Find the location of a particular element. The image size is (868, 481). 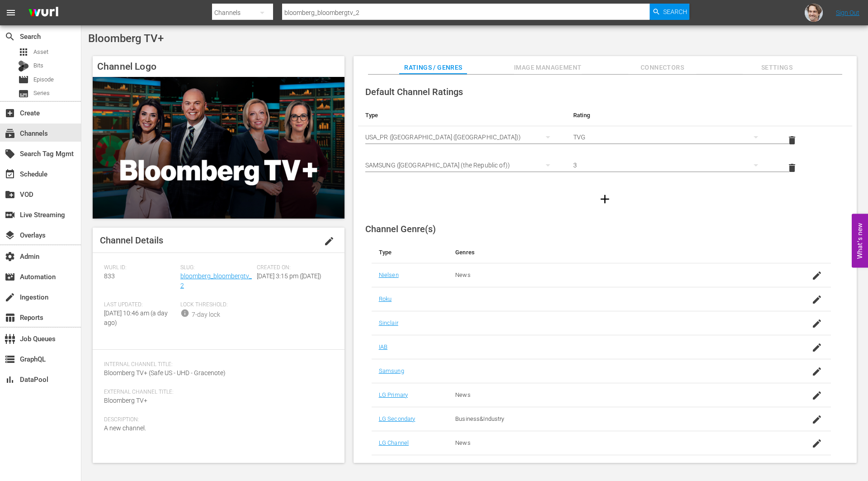

span: Create is located at coordinates (10, 113).